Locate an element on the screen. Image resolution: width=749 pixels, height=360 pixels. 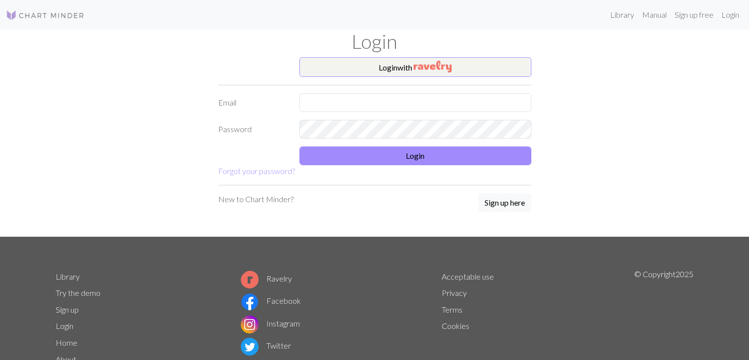
h1: Login is located at coordinates (375, 41).